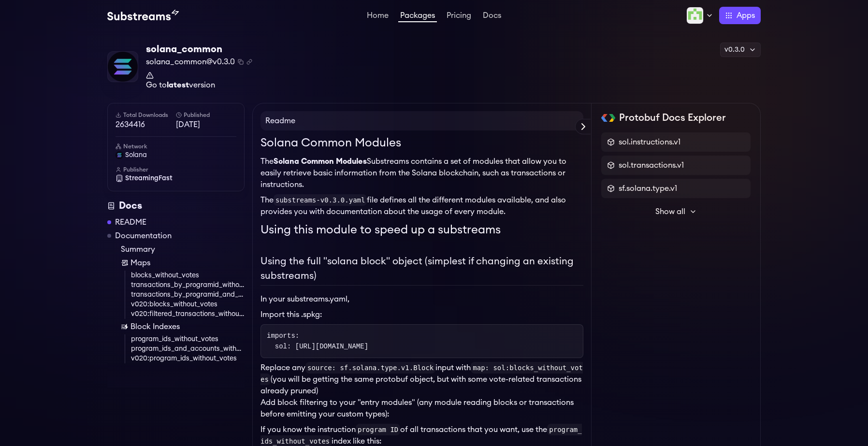 The height and width of the screenshot is (446, 868). What do you see at coordinates (178, 85) in the screenshot?
I see `strong: latest` at bounding box center [178, 85].